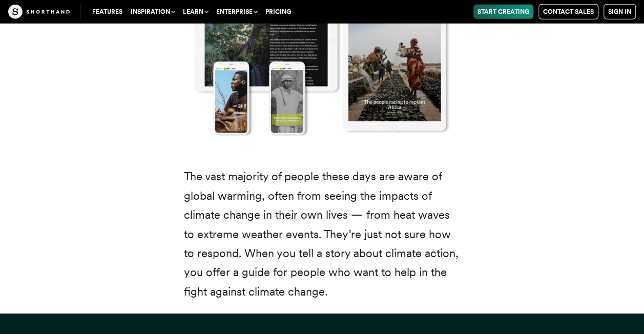 The width and height of the screenshot is (644, 334). I want to click on p: The vast majority of people these days are aware of global warming, often from seeing the impacts..., so click(322, 234).